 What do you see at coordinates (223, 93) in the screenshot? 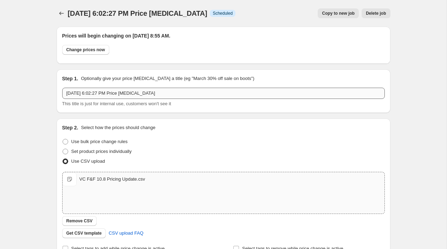
I see `input: 30% off holiday sale` at bounding box center [223, 93].